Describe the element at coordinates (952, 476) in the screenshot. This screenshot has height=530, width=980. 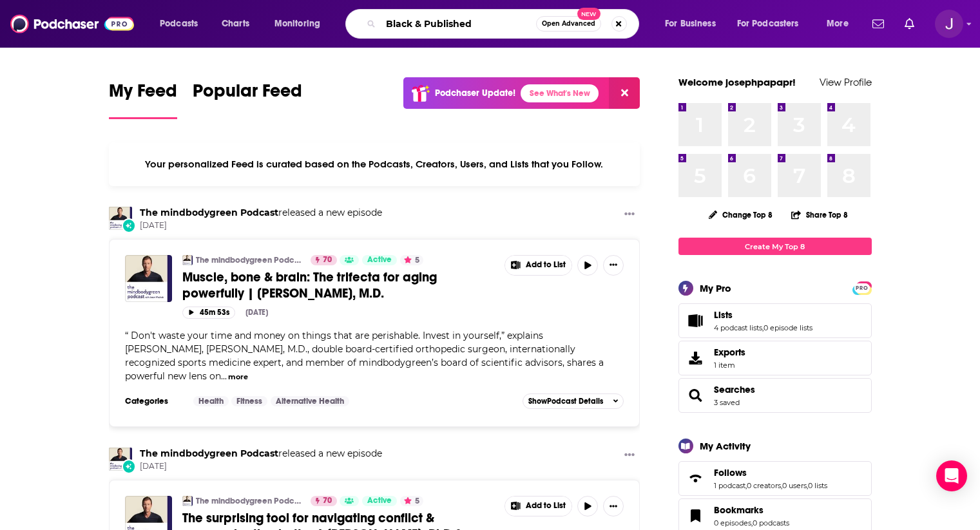
I see `div: Open Intercom Messenger` at that location.